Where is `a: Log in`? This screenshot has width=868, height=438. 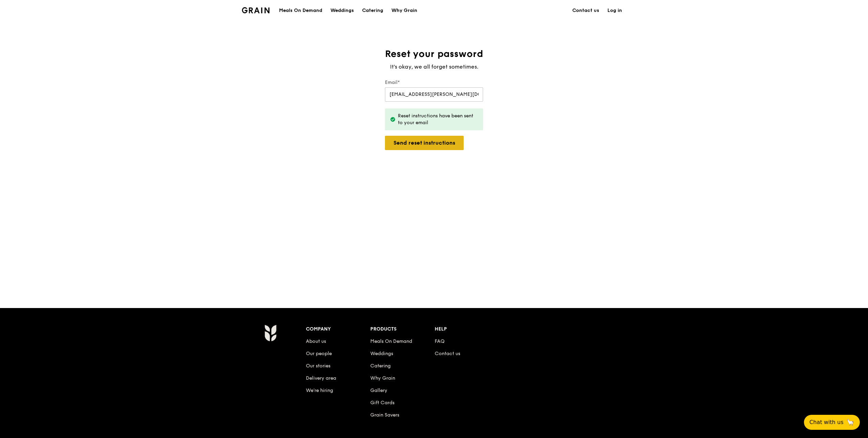 a: Log in is located at coordinates (614, 10).